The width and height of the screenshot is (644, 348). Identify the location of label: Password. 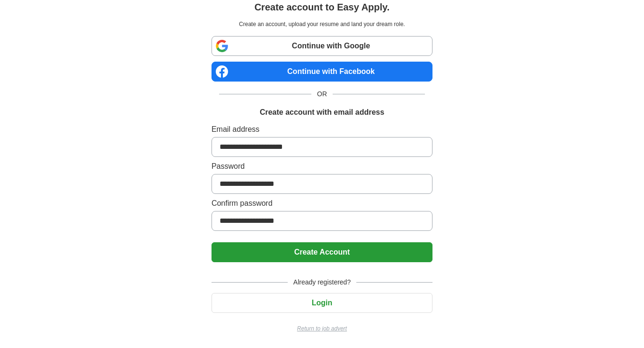
(322, 166).